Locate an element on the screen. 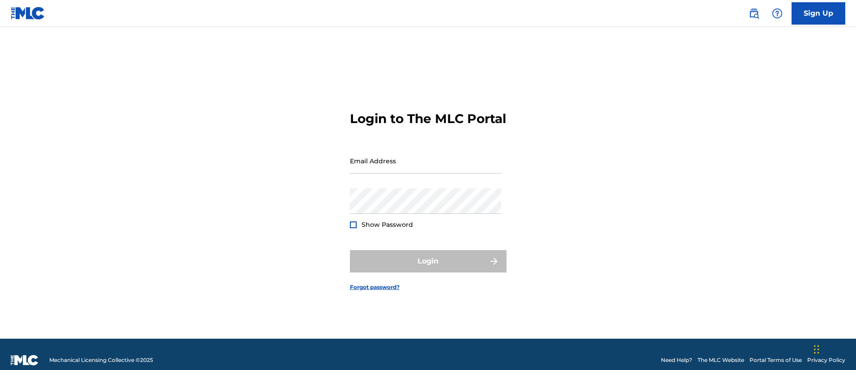 The height and width of the screenshot is (370, 856). a: Public Search is located at coordinates (754, 13).